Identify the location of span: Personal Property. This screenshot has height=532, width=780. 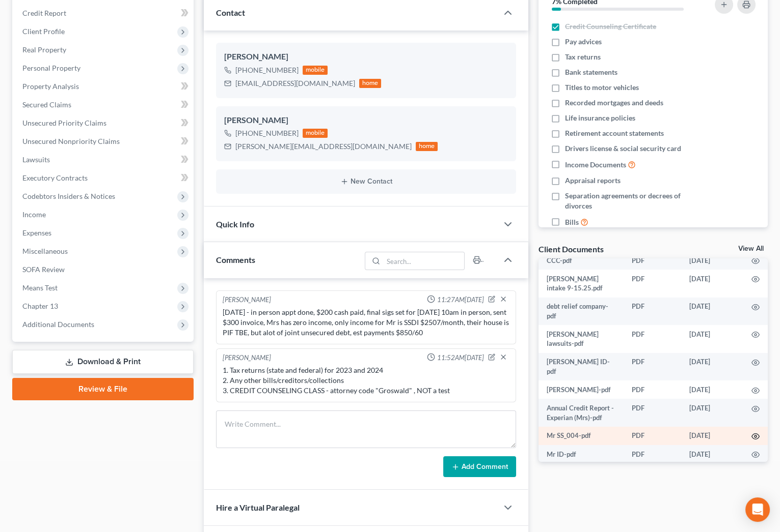
(52, 68).